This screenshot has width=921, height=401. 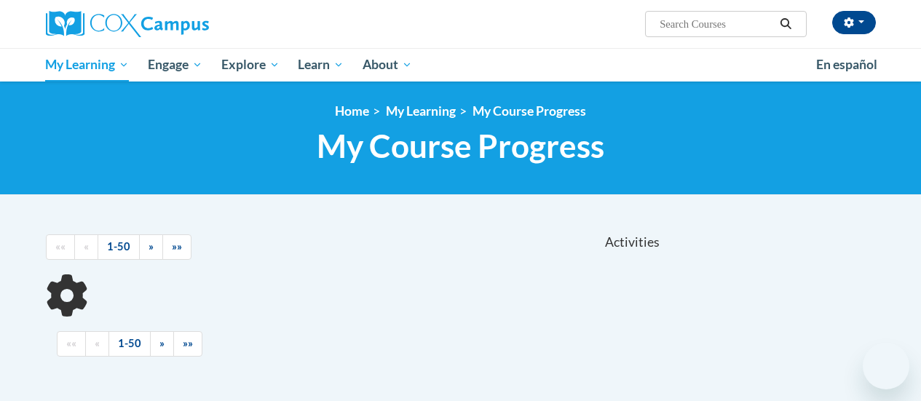 I want to click on a: Explore, so click(x=251, y=65).